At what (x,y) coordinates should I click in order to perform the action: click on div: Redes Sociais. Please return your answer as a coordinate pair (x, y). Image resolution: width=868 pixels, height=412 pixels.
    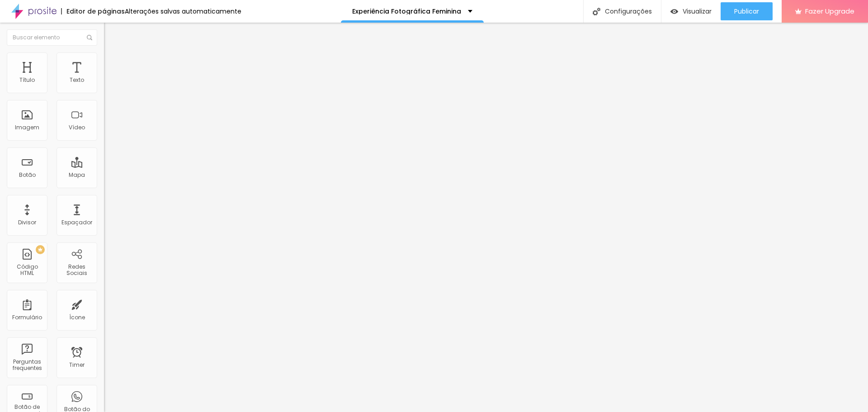
    Looking at the image, I should click on (76, 270).